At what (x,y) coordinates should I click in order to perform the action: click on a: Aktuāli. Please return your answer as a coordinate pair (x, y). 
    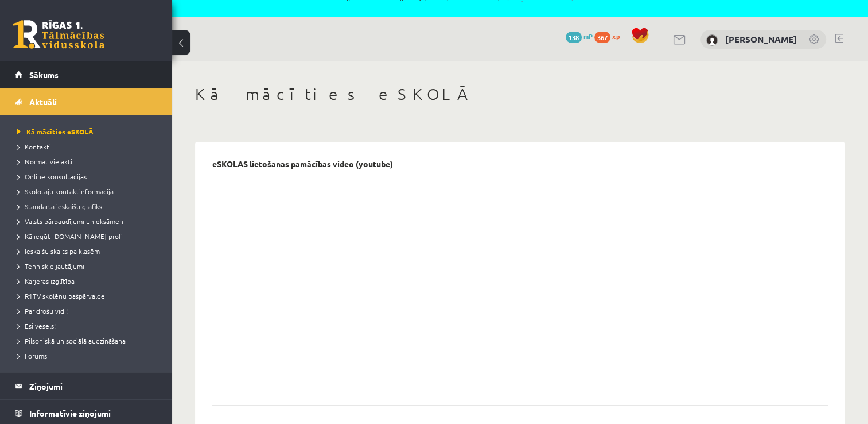
    Looking at the image, I should click on (86, 101).